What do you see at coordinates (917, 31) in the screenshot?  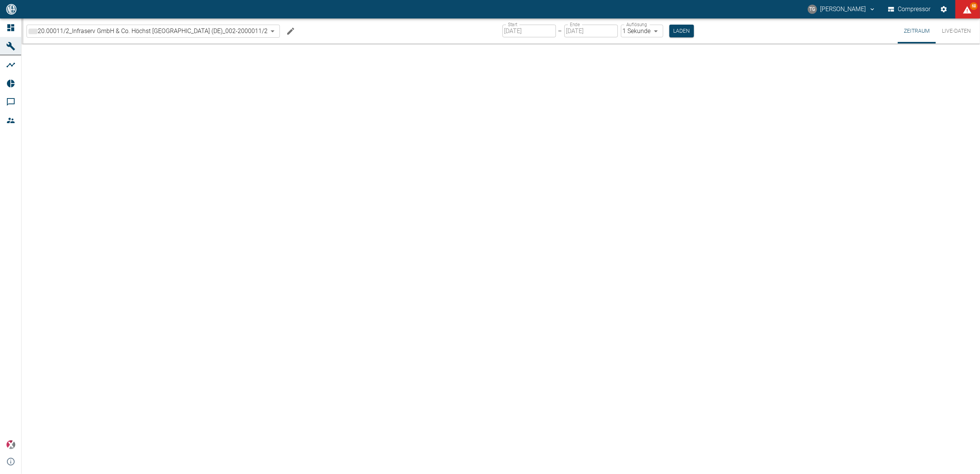 I see `button: Zeitraum` at bounding box center [917, 31].